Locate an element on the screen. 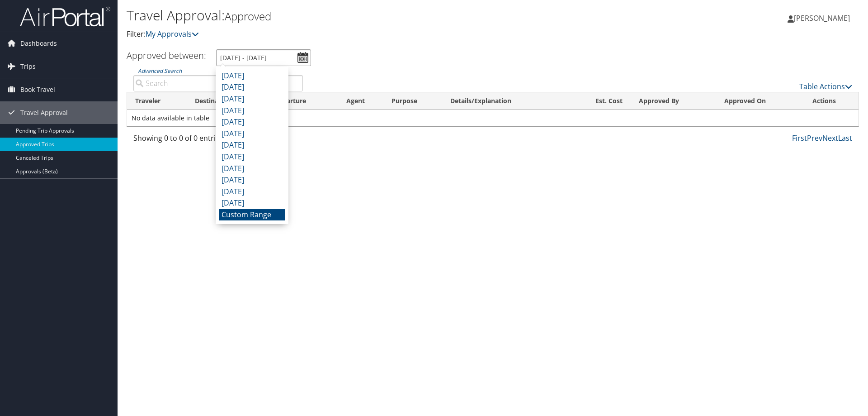  th: Est. Cost: activate to sort column ascending is located at coordinates (600, 101).